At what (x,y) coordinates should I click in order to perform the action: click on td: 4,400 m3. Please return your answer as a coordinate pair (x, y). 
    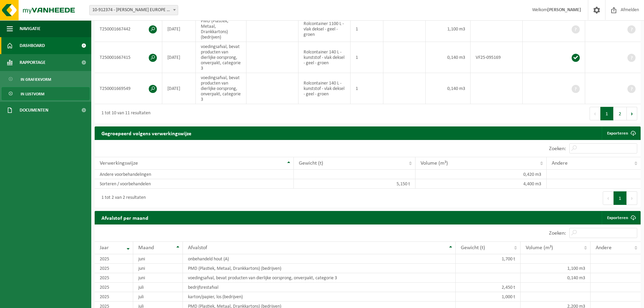
    Looking at the image, I should click on (481, 184).